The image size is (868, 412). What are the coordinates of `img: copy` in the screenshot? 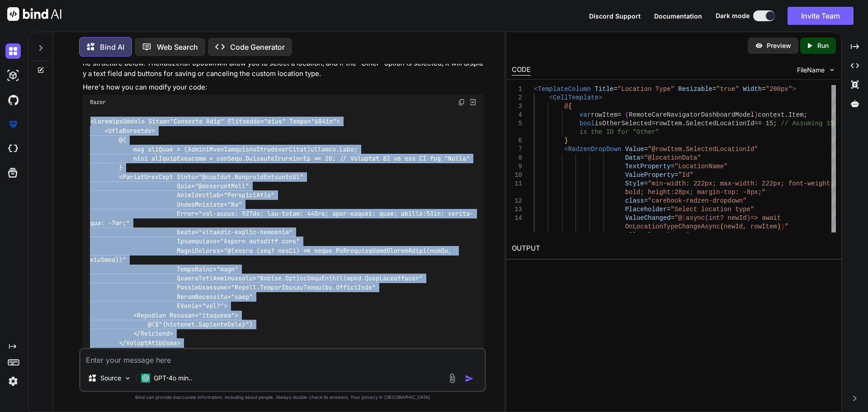 It's located at (461, 102).